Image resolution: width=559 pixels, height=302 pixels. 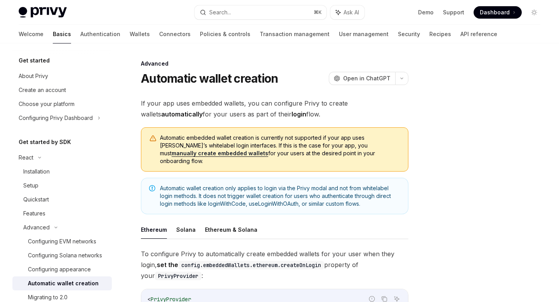 What do you see at coordinates (62, 90) in the screenshot?
I see `a: Create an account` at bounding box center [62, 90].